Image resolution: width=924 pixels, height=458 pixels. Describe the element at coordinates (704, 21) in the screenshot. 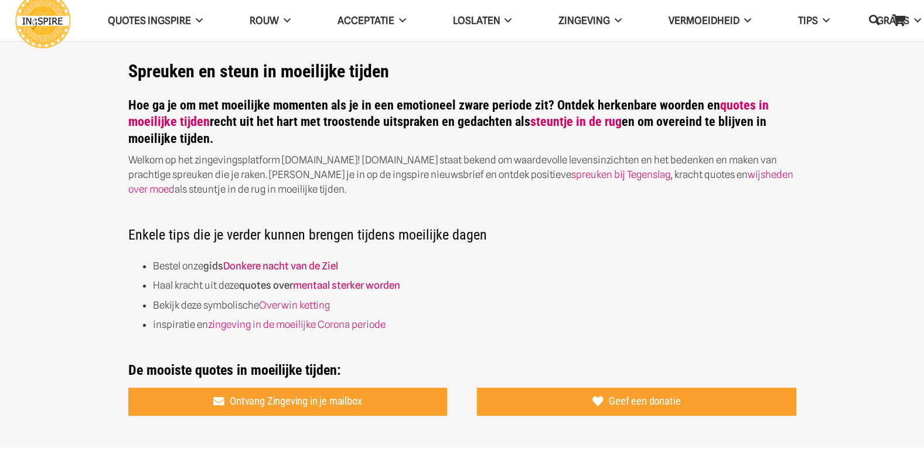

I see `span: VERMOEIDHEID` at that location.